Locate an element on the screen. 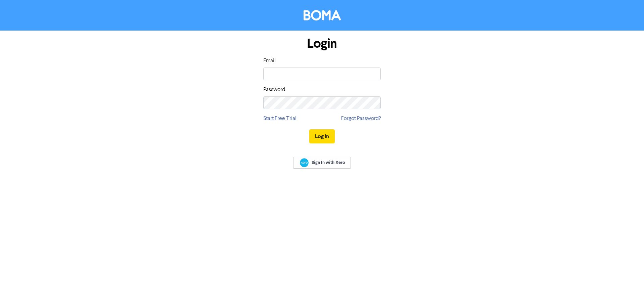  a: Forgot Password? is located at coordinates (361, 118).